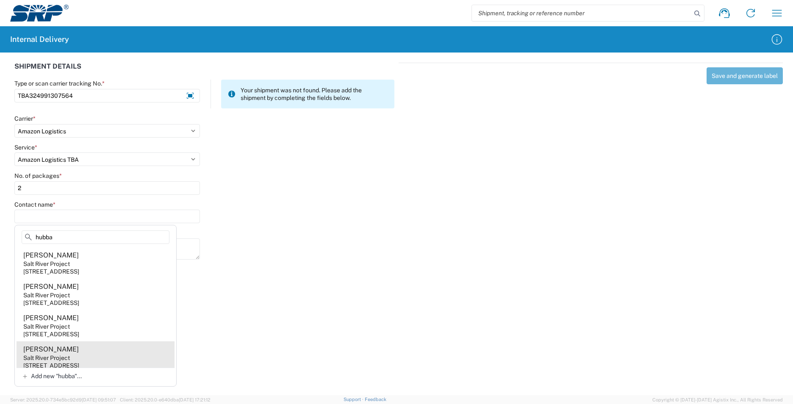 This screenshot has width=793, height=404. I want to click on h2: Internal Delivery, so click(39, 39).